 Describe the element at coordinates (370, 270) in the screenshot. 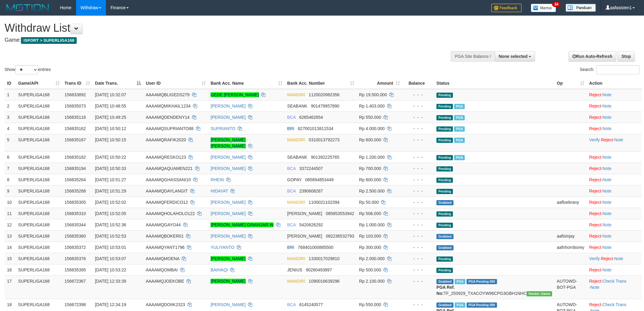

I see `span: Rp 500.000` at that location.